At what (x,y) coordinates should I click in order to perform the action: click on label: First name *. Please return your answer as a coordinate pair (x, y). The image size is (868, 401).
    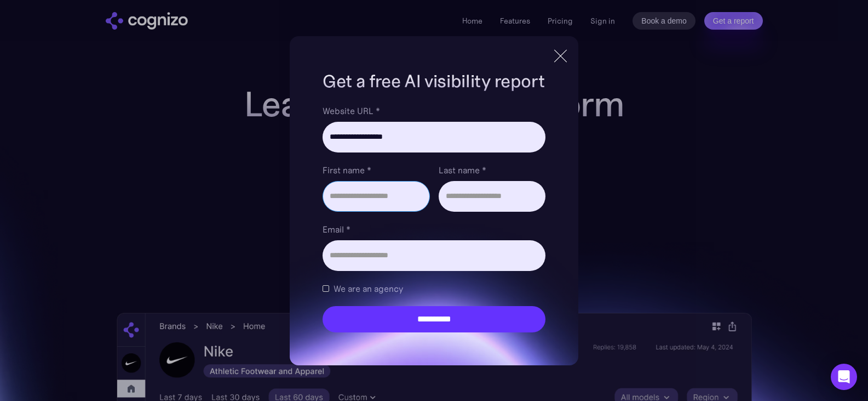
    Looking at the image, I should click on (376, 170).